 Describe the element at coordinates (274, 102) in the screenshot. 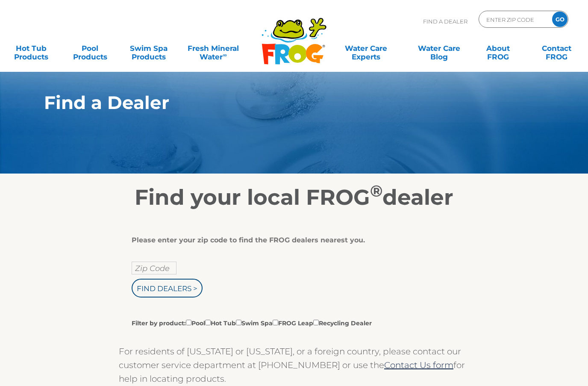

I see `h1: Find a Dealer` at that location.